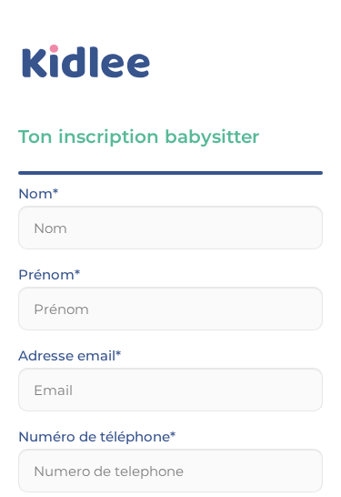 Image resolution: width=341 pixels, height=497 pixels. What do you see at coordinates (170, 137) in the screenshot?
I see `h3: Ton inscription babysitter` at bounding box center [170, 137].